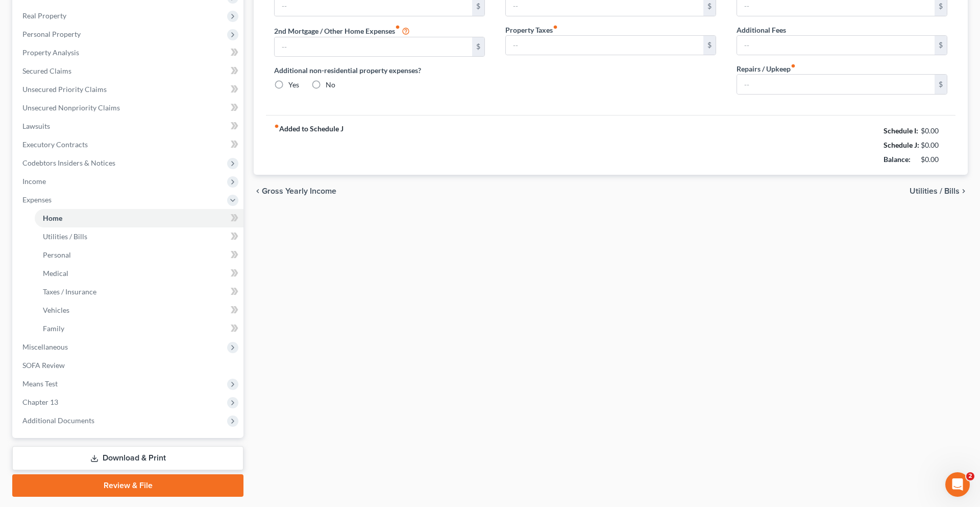  What do you see at coordinates (901, 144) in the screenshot?
I see `strong: Schedule J:` at bounding box center [901, 144].